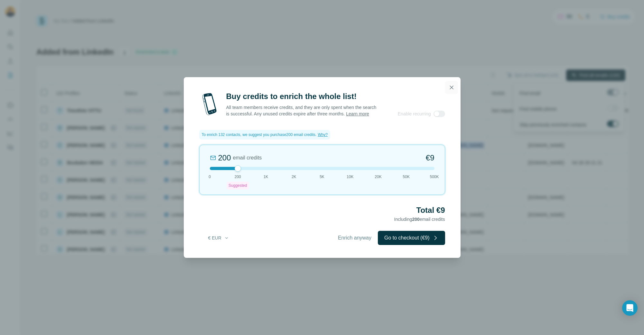 The height and width of the screenshot is (335, 644). Describe the element at coordinates (259, 135) in the screenshot. I see `span: To enrich 132 contacts, we suggest you purchase 200 email credits .` at that location.